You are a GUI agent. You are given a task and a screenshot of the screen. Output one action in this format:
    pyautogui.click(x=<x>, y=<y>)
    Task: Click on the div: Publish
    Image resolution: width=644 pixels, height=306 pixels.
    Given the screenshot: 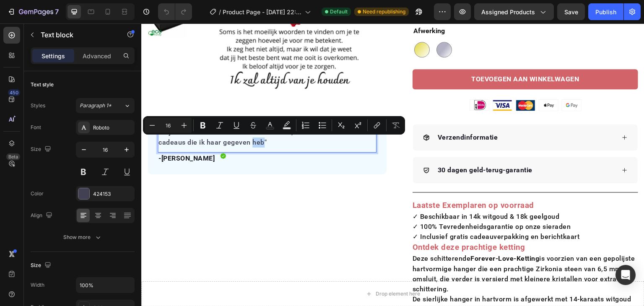 What is the action you would take?
    pyautogui.click(x=605, y=11)
    